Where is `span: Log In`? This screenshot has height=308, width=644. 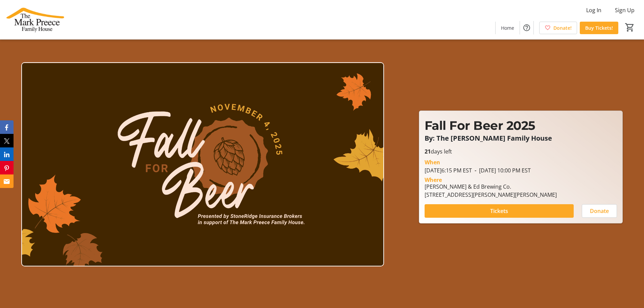
span: Log In is located at coordinates (594, 10).